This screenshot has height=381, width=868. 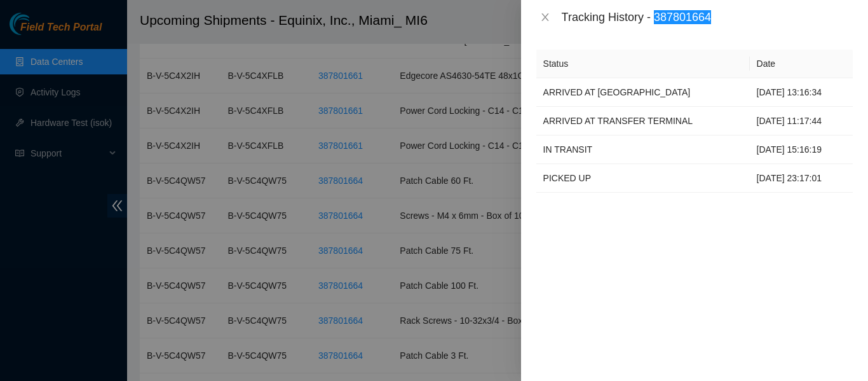 What do you see at coordinates (643, 64) in the screenshot?
I see `th: Status` at bounding box center [643, 64].